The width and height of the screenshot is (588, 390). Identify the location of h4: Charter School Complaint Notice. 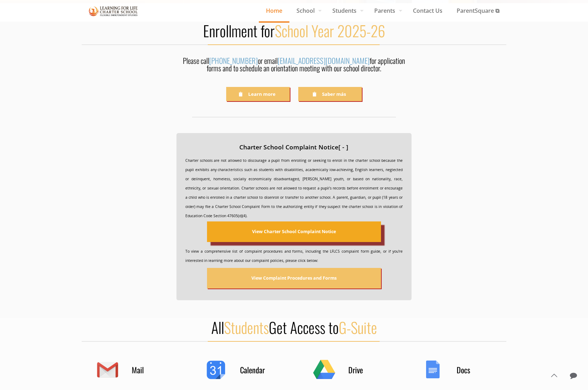
(294, 147).